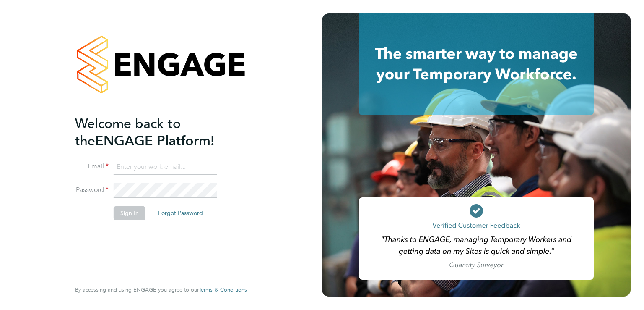 Image resolution: width=644 pixels, height=310 pixels. What do you see at coordinates (222, 290) in the screenshot?
I see `a: Terms & Conditions` at bounding box center [222, 290].